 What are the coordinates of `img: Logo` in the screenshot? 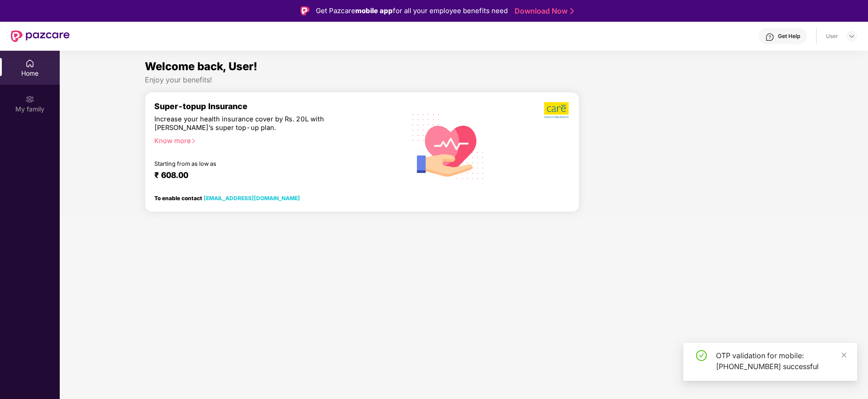 It's located at (305, 11).